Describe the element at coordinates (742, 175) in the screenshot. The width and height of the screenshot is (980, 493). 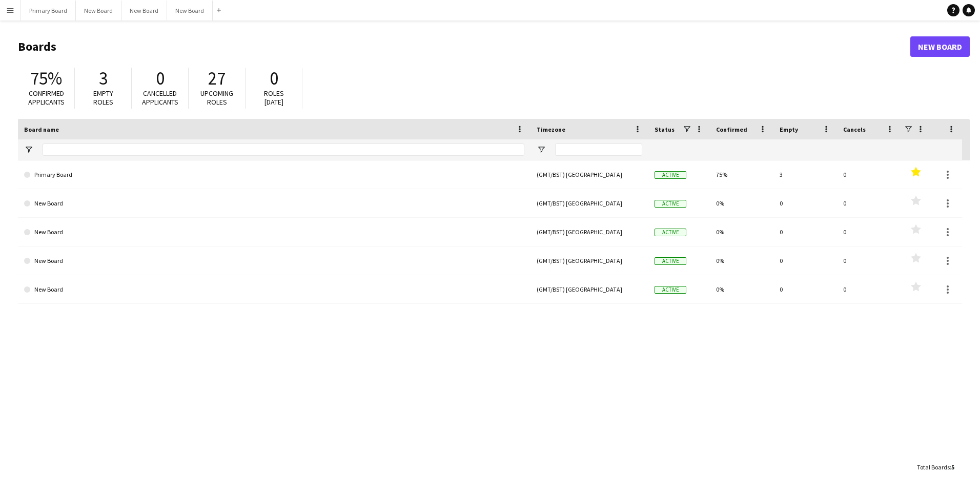
I see `div: 75%` at that location.